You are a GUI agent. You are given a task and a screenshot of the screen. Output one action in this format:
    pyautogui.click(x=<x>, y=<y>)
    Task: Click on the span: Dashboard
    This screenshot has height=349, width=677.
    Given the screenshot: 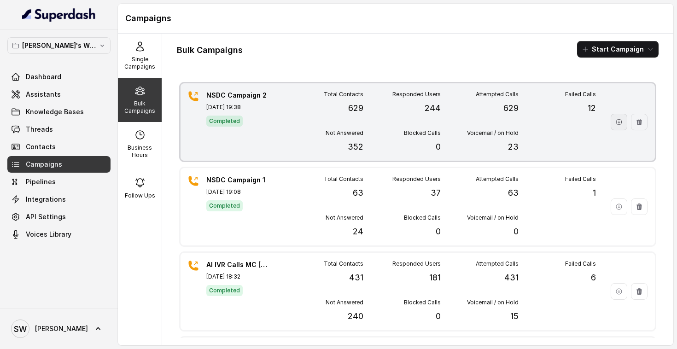 What is the action you would take?
    pyautogui.click(x=43, y=77)
    